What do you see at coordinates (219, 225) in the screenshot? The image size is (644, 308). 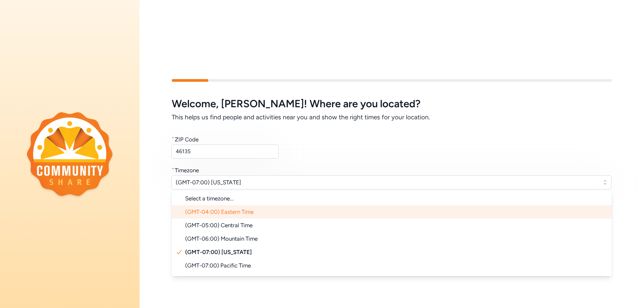 I see `span: (GMT-05:00) Central Time` at bounding box center [219, 225].